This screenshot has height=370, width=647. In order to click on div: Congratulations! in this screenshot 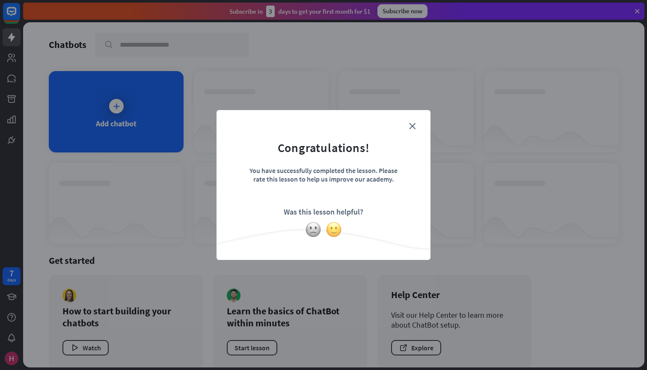, I will do `click(324, 148)`.